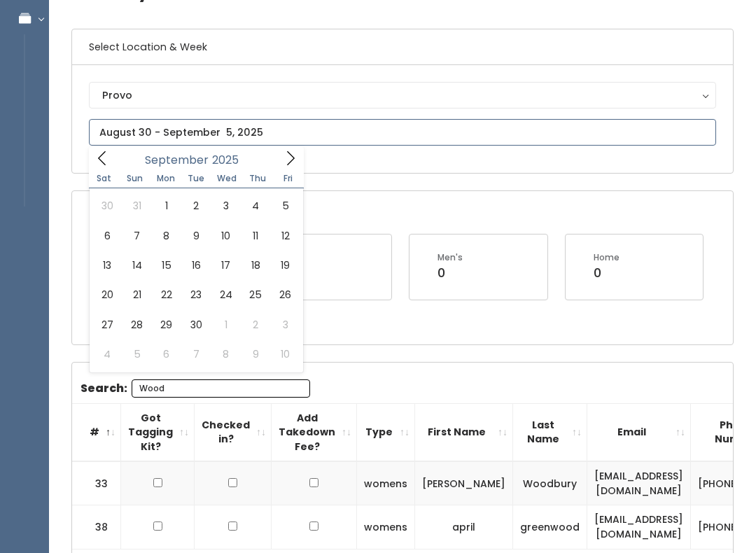 This screenshot has height=553, width=756. Describe the element at coordinates (107, 265) in the screenshot. I see `span: September 13, 2025` at that location.